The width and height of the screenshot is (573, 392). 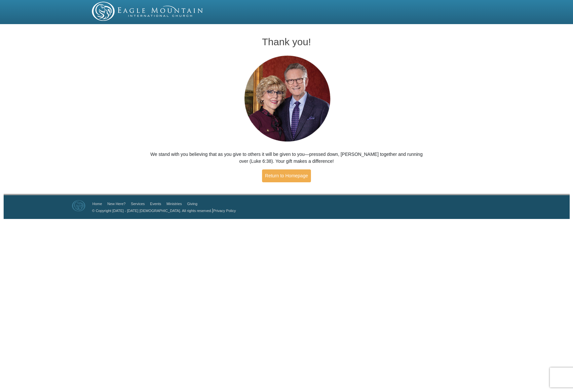 What do you see at coordinates (224, 210) in the screenshot?
I see `a: Privacy Policy` at bounding box center [224, 210].